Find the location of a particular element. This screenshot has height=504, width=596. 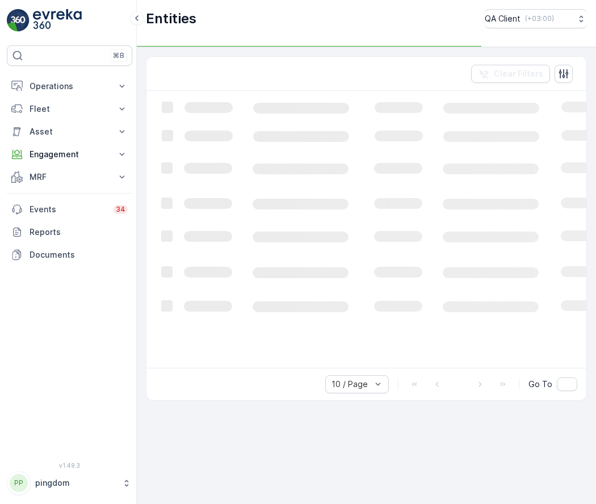

p: ( +03:00 ) is located at coordinates (540, 19).